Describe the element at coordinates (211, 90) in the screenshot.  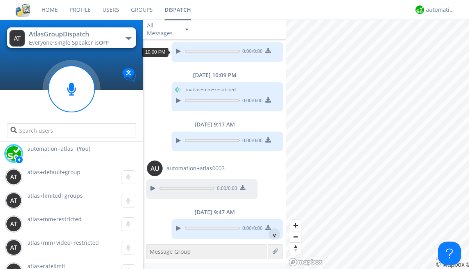
I see `span: to atlas+mm+restricted` at that location.